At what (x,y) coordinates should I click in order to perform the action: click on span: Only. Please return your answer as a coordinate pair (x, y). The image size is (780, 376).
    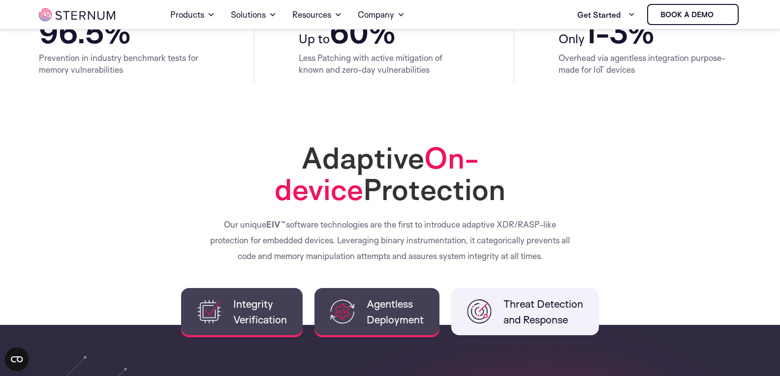
    Looking at the image, I should click on (571, 38).